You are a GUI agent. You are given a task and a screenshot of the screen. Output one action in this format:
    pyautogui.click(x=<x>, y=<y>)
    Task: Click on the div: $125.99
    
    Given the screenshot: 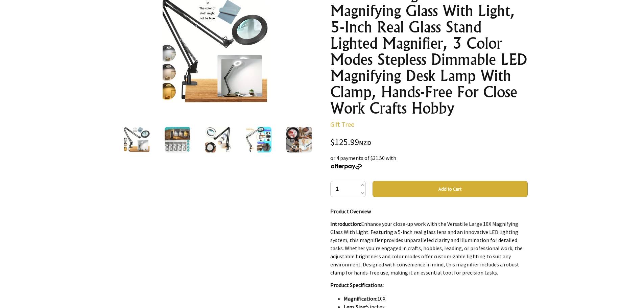 What is the action you would take?
    pyautogui.click(x=429, y=142)
    